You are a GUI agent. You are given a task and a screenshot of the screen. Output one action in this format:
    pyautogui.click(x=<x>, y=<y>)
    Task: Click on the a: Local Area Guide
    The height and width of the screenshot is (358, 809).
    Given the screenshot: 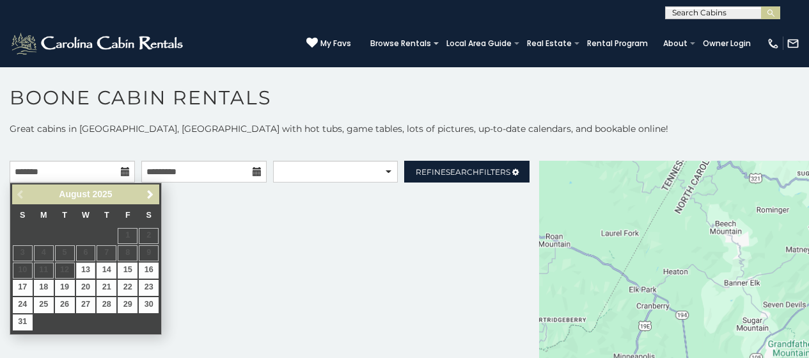 What is the action you would take?
    pyautogui.click(x=479, y=43)
    